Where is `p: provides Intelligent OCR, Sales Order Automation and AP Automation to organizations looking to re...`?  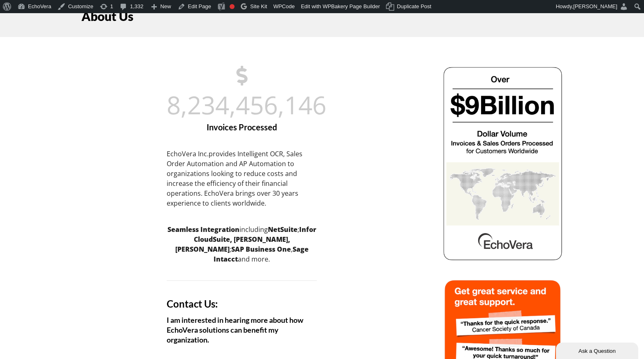
p: provides Intelligent OCR, Sales Order Automation and AP Automation to organizations looking to re... is located at coordinates (241, 178).